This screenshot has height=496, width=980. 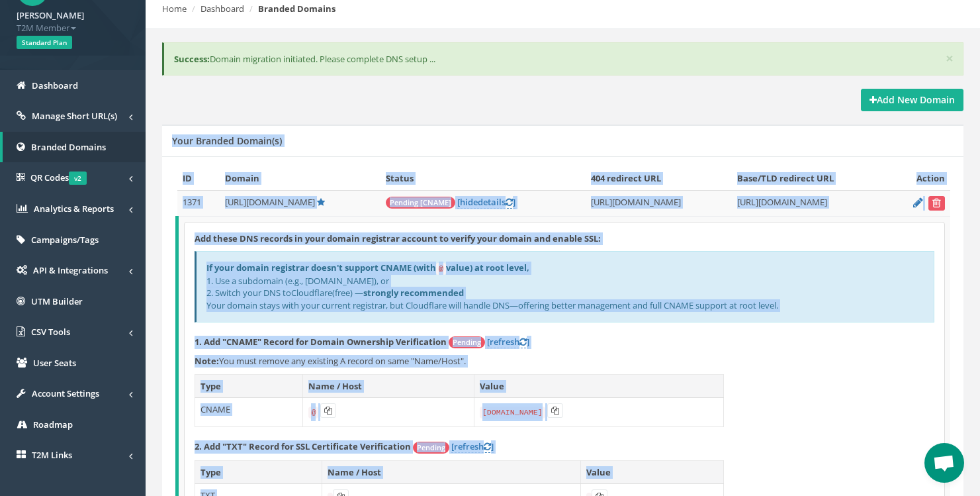 I want to click on a: Default, so click(x=321, y=202).